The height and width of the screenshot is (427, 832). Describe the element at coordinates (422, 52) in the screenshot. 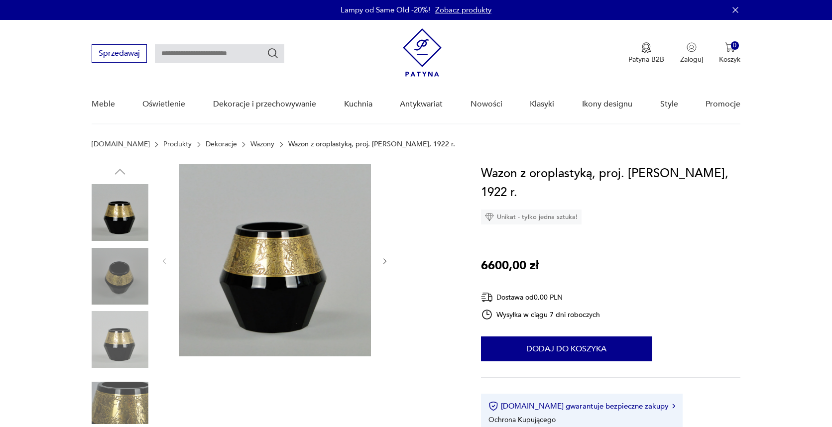

I see `img: Patyna - sklep z meblami i dekoracjami vintage` at that location.